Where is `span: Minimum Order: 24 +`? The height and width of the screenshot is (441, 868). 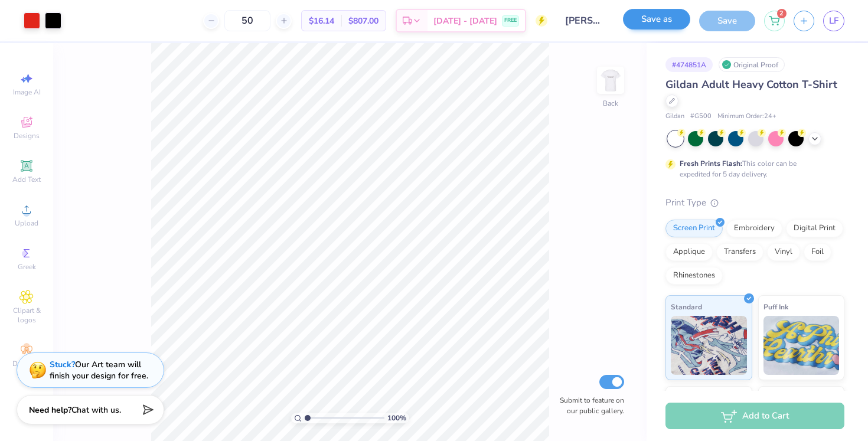 span: Minimum Order: 24 + is located at coordinates (747, 116).